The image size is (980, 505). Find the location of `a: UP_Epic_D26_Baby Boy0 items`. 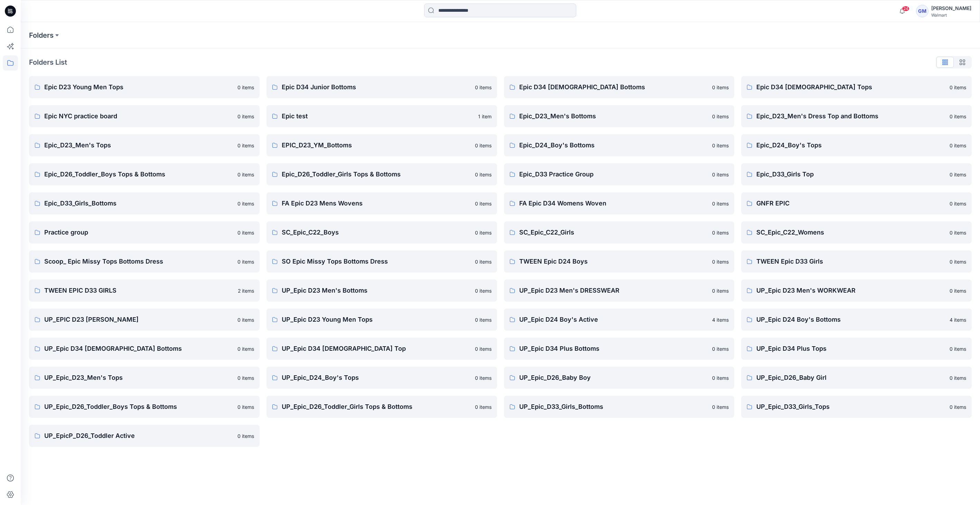

a: UP_Epic_D26_Baby Boy0 items is located at coordinates (619, 378).